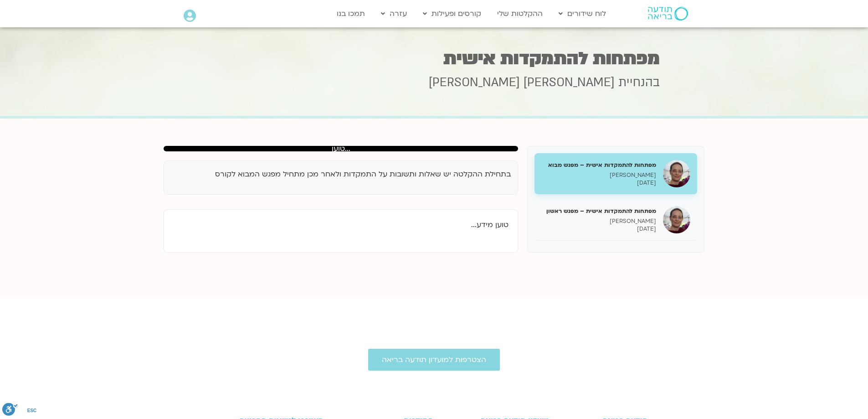 This screenshot has height=419, width=868. I want to click on a: עזרה, so click(394, 14).